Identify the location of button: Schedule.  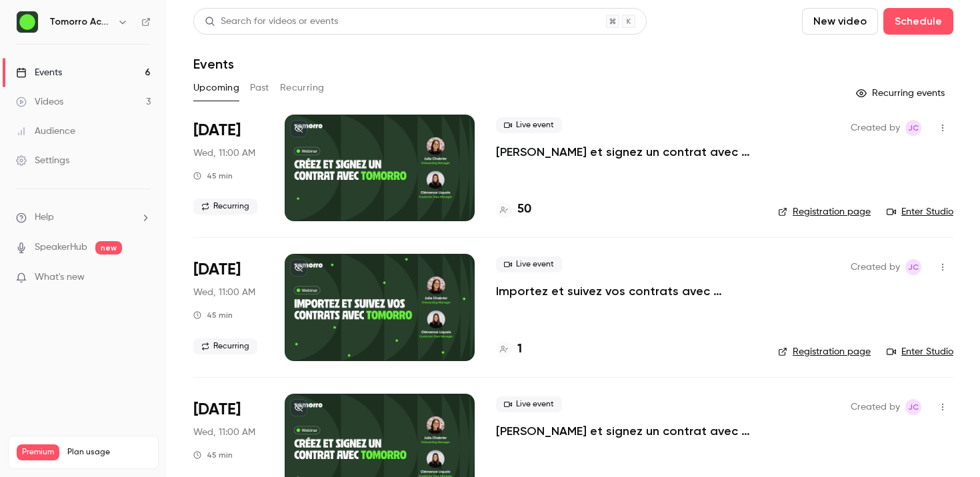
(918, 21).